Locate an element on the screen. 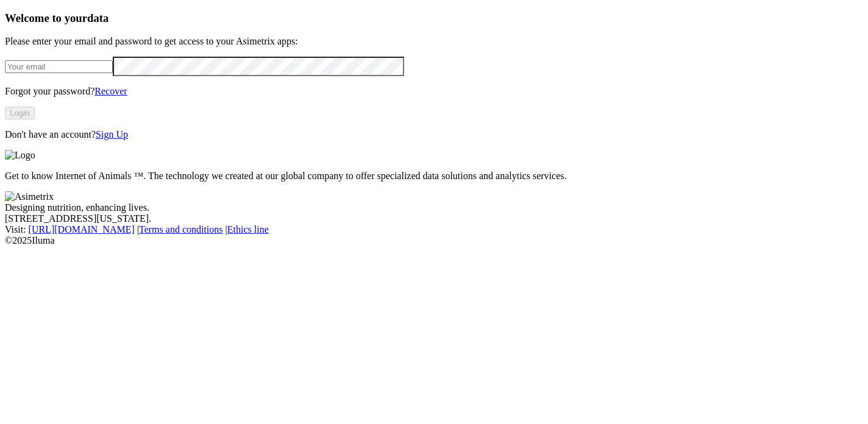 This screenshot has height=424, width=868. p: Don't have an account? is located at coordinates (434, 135).